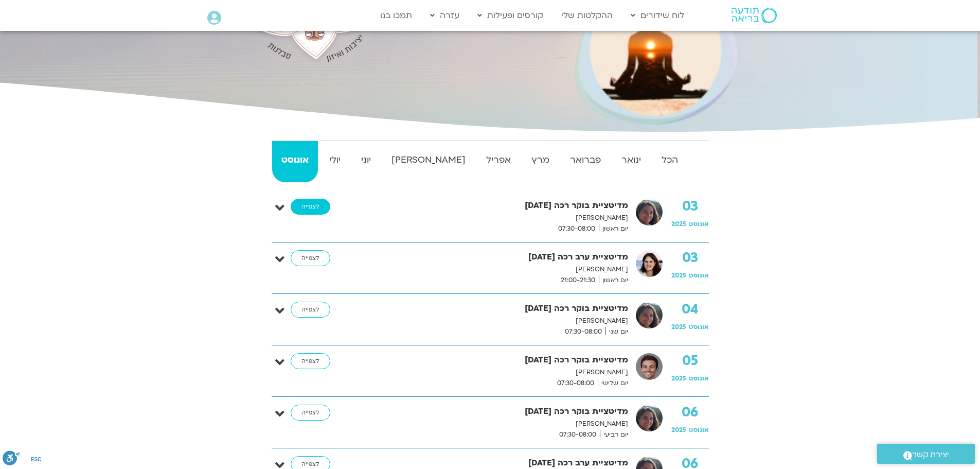 This screenshot has width=980, height=469. Describe the element at coordinates (365, 162) in the screenshot. I see `a: יוני` at that location.